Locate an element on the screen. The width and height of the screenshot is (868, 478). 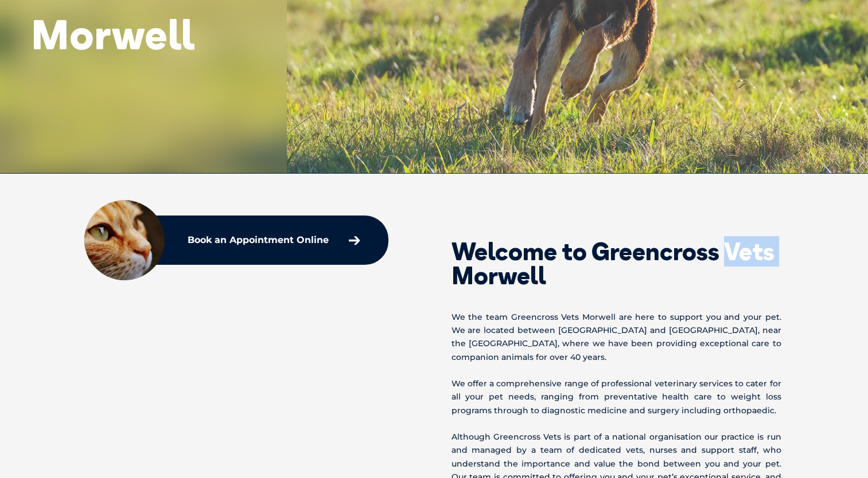
p: We offer a comprehensive range of professional veterinary services to cater for all your pet need... is located at coordinates (616, 398).